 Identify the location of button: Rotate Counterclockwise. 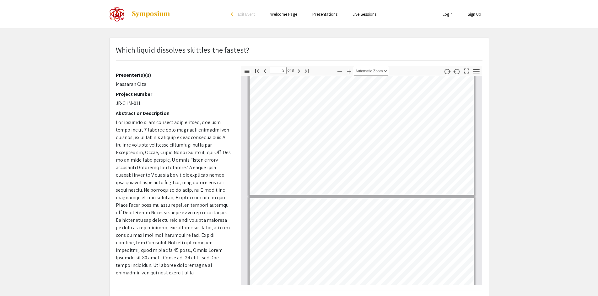
(456, 71).